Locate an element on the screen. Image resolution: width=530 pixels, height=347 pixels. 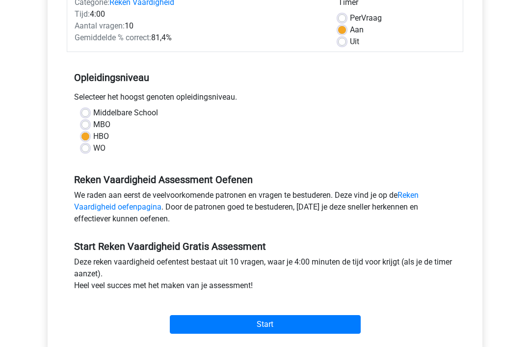
label: Aan is located at coordinates (357, 30).